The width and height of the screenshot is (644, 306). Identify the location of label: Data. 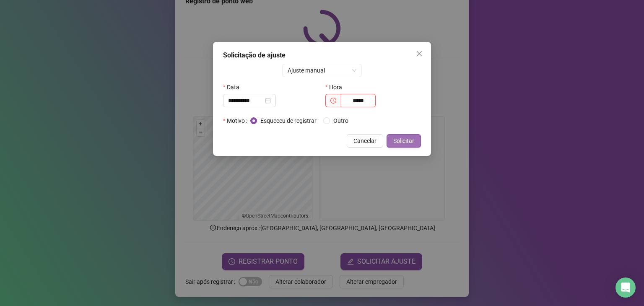
(233, 88).